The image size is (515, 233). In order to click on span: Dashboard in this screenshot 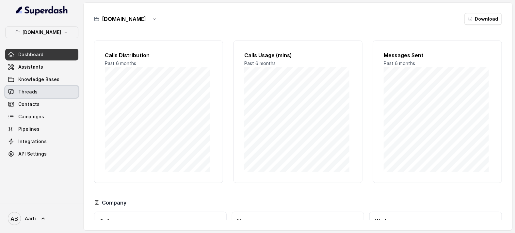, I will do `click(31, 55)`.